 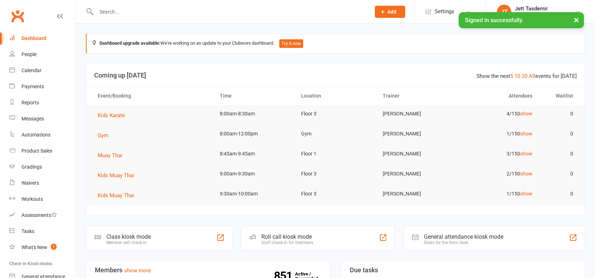 What do you see at coordinates (42, 151) in the screenshot?
I see `a: Product Sales` at bounding box center [42, 151].